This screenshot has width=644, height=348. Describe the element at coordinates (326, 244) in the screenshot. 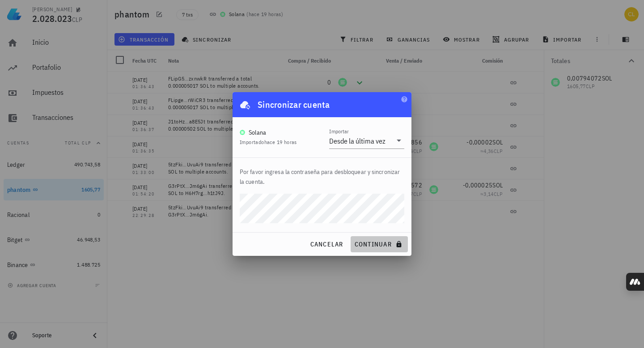

I see `button: cancelar` at that location.